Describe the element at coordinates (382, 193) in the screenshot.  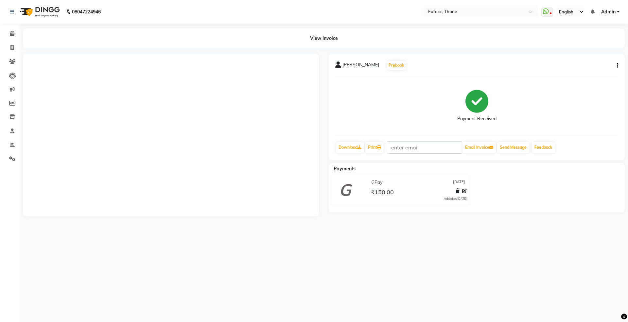
I see `span: ₹150.00` at that location.